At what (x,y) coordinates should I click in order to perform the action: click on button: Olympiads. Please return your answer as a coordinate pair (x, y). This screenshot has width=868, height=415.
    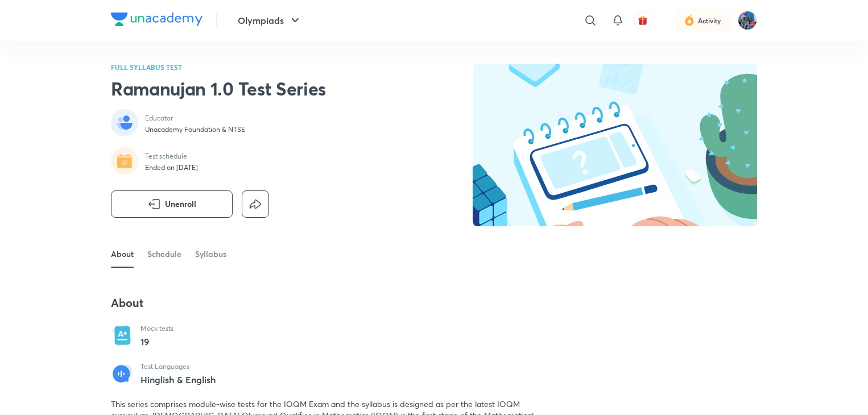
    Looking at the image, I should click on (270, 21).